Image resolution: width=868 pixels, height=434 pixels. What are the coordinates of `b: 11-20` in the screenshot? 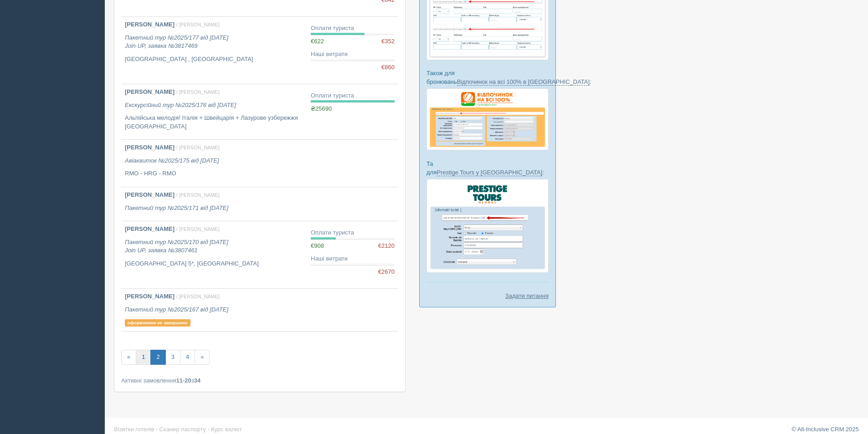 It's located at (184, 381).